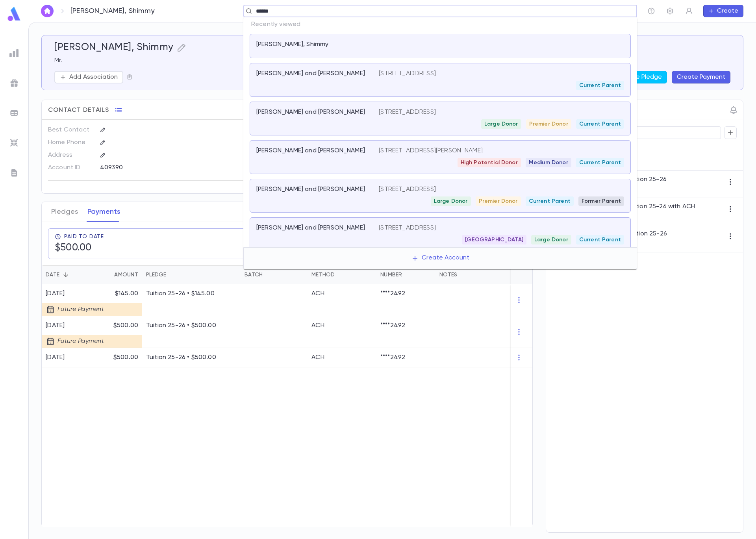 The height and width of the screenshot is (539, 756). Describe the element at coordinates (84, 237) in the screenshot. I see `span: Paid To Date` at that location.